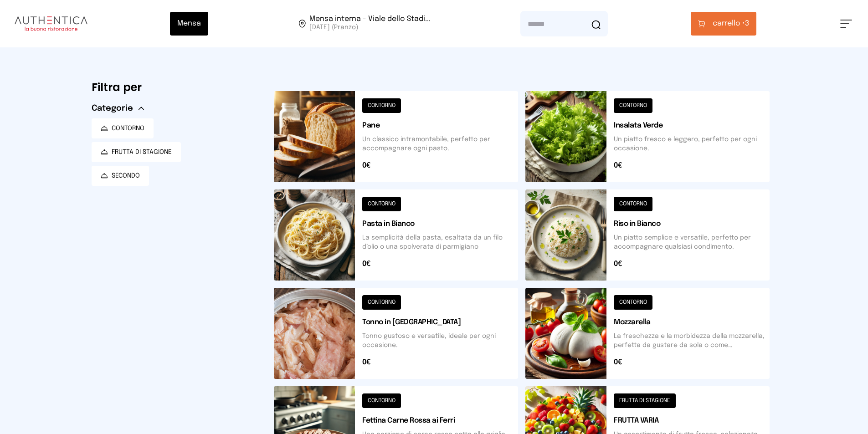 The height and width of the screenshot is (434, 868). What do you see at coordinates (112, 108) in the screenshot?
I see `span: Categorie` at bounding box center [112, 108].